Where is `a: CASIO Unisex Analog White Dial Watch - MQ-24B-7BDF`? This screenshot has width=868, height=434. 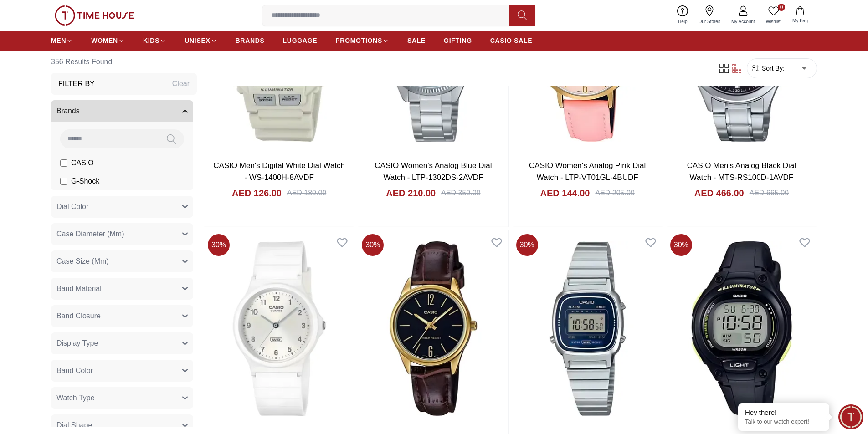 a: CASIO Unisex Analog White Dial Watch - MQ-24B-7BDF is located at coordinates (279, 329).